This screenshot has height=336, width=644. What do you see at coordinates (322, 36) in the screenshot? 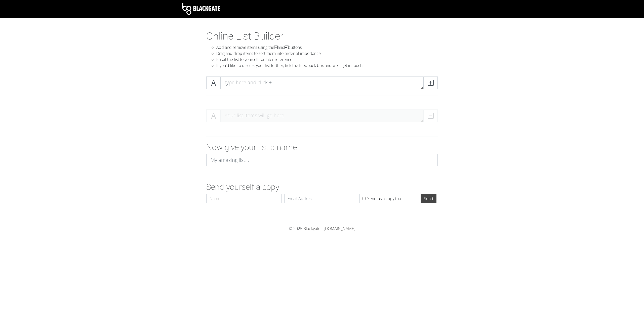
I see `h1: Online List Builder` at bounding box center [322, 36].